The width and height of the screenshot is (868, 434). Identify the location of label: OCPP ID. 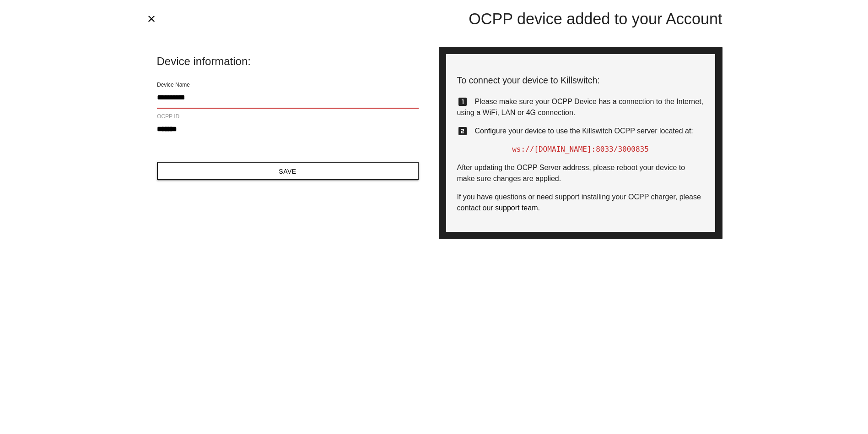
(168, 116).